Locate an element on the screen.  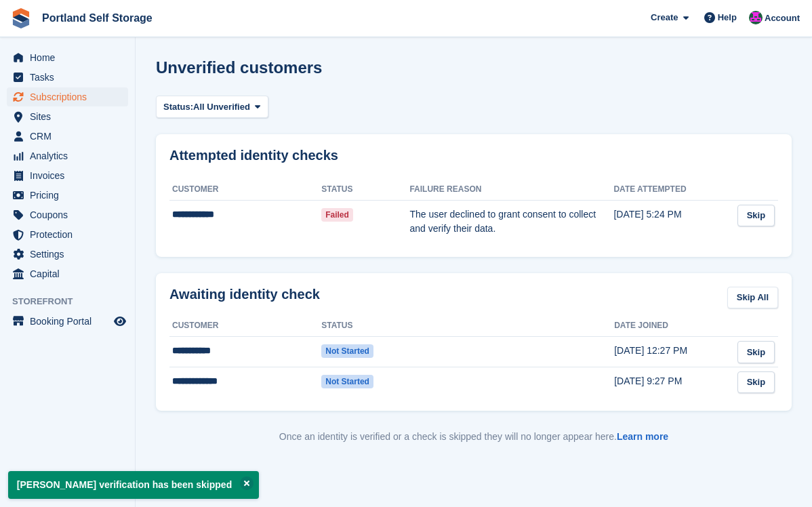
span: Capital is located at coordinates (70, 274).